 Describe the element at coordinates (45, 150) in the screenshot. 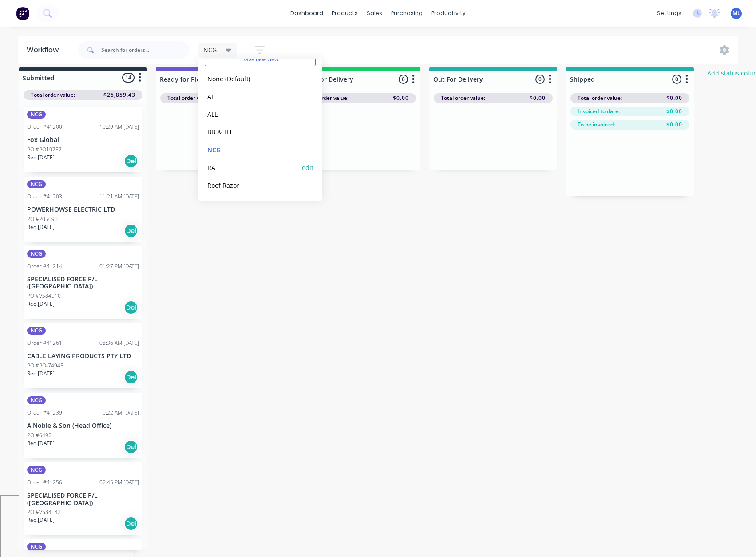

I see `p: PO #PO10737` at that location.